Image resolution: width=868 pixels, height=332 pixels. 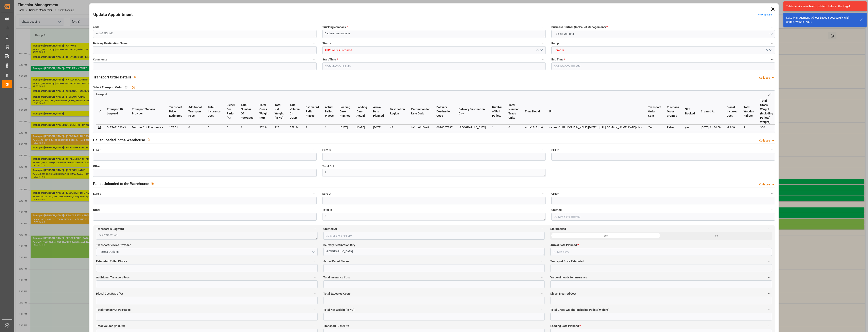 I want to click on th: Total Number Trade Units, so click(x=514, y=111).